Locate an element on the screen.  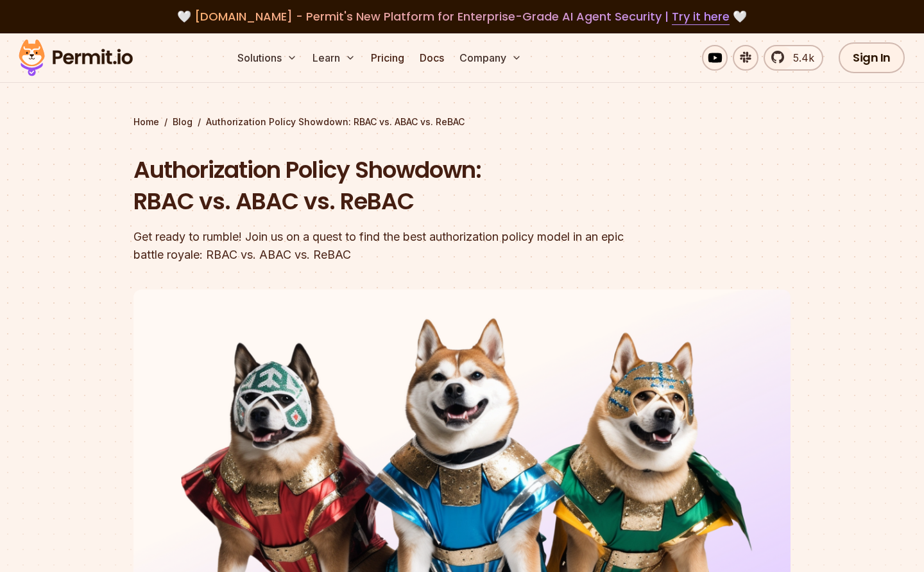
button: Solutions is located at coordinates (267, 58).